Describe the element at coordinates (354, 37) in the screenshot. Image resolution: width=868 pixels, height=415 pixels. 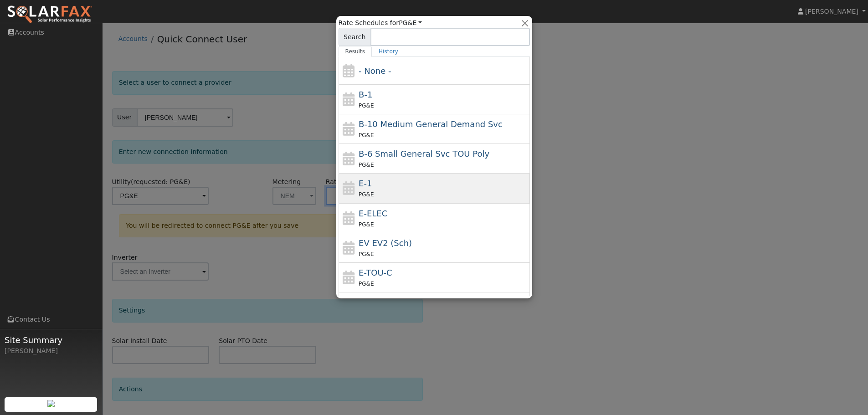
I see `span: Search` at that location.